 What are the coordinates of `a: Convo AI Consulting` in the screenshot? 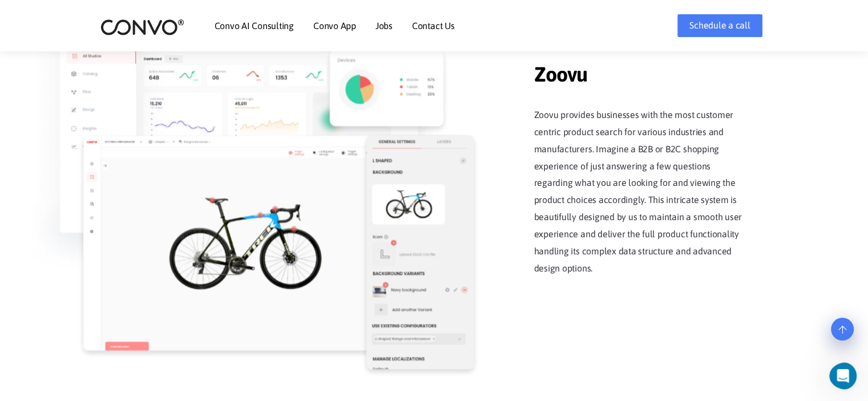 It's located at (254, 25).